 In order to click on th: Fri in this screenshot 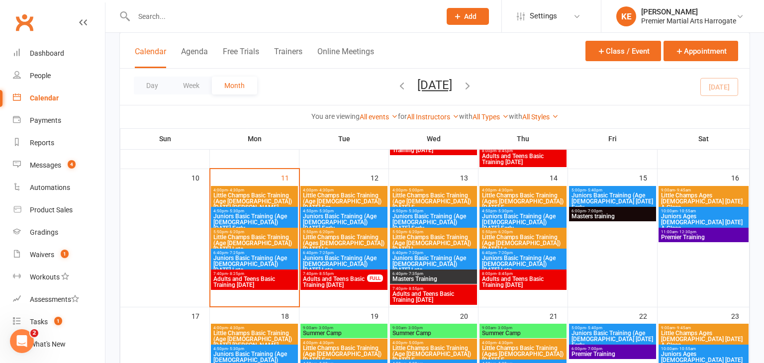, I will do `click(613, 139)`.